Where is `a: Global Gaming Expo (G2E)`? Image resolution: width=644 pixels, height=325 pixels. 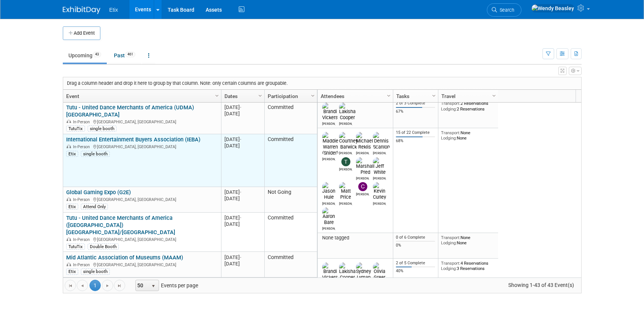 a: Global Gaming Expo (G2E) is located at coordinates (99, 192).